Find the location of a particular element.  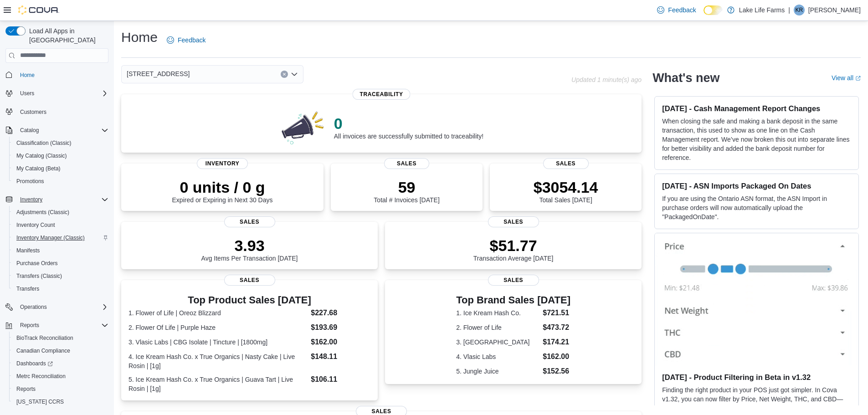

dt: 4. Vlasic Labs is located at coordinates (497, 357).